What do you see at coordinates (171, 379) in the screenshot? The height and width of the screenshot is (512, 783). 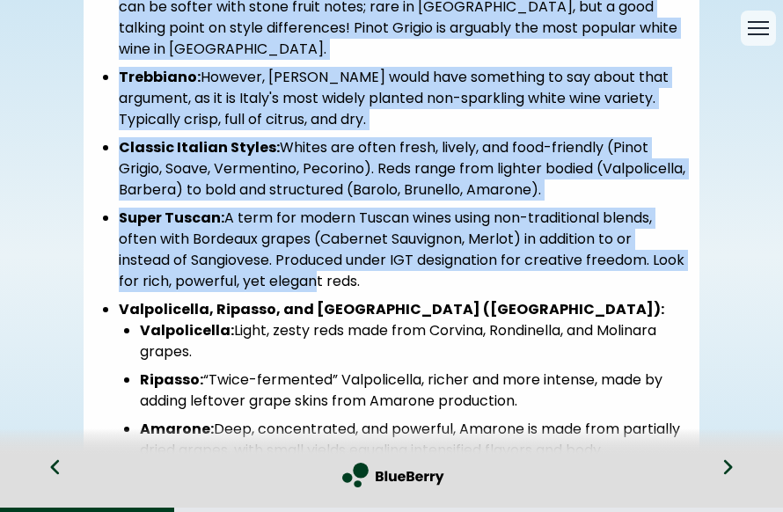 I see `strong: Ripasso:` at bounding box center [171, 379].